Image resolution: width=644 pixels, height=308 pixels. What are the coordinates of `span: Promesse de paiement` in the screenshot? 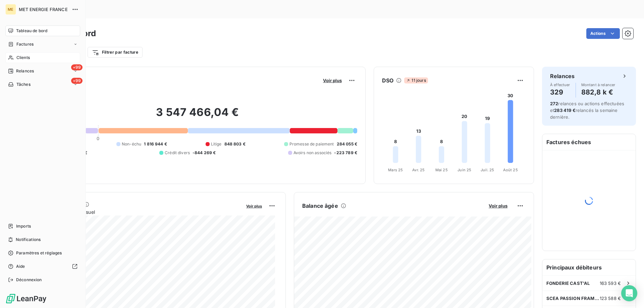 It's located at (311, 144).